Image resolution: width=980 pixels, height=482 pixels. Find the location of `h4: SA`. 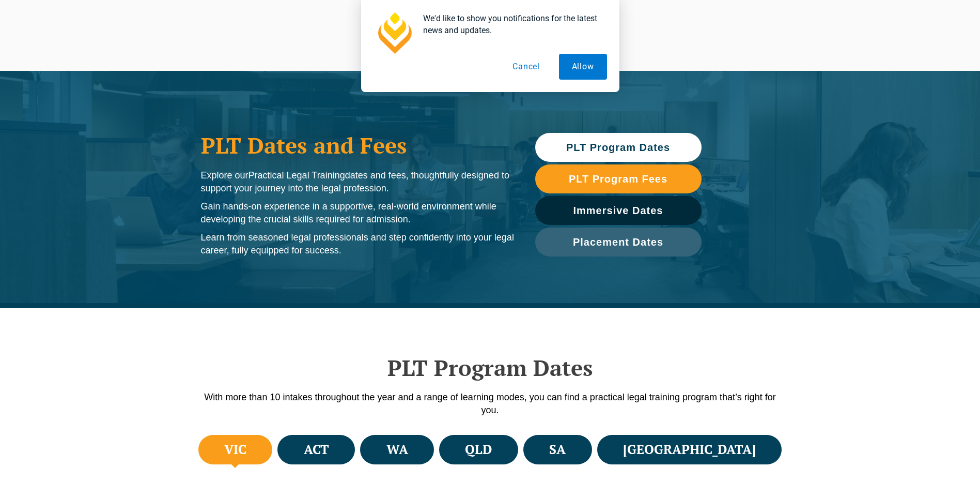

h4: SA is located at coordinates (557, 450).